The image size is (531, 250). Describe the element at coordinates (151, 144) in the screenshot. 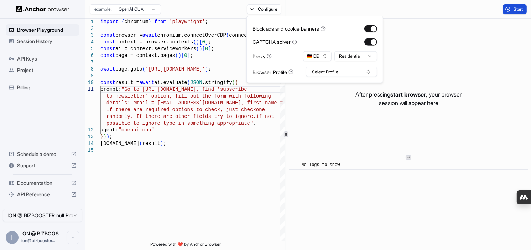

I see `span: result` at that location.